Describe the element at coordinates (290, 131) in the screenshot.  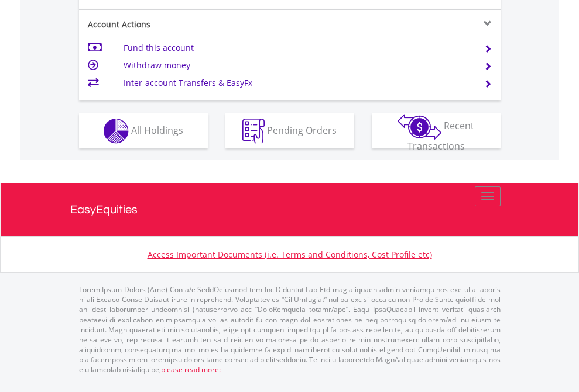
I see `button: Pending Orders` at that location.